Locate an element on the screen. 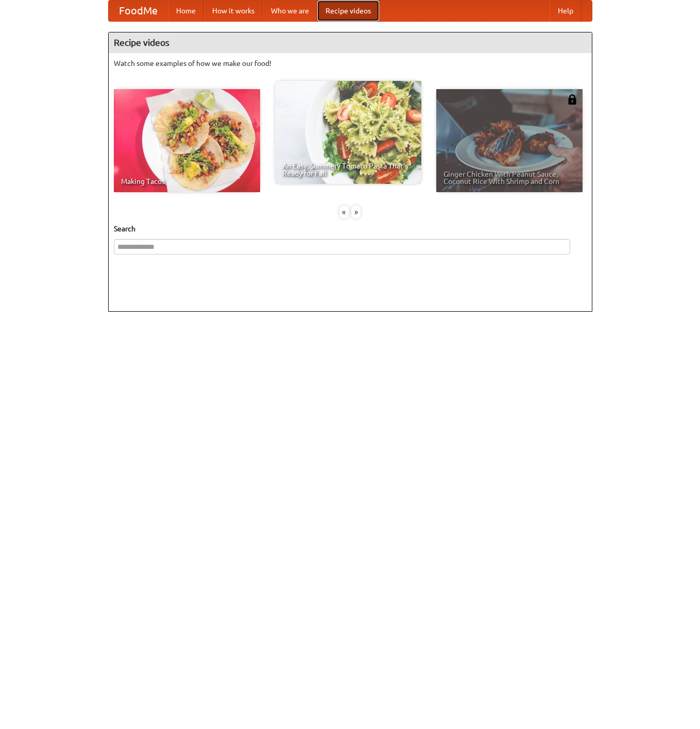 Image resolution: width=700 pixels, height=729 pixels. a: Home is located at coordinates (186, 11).